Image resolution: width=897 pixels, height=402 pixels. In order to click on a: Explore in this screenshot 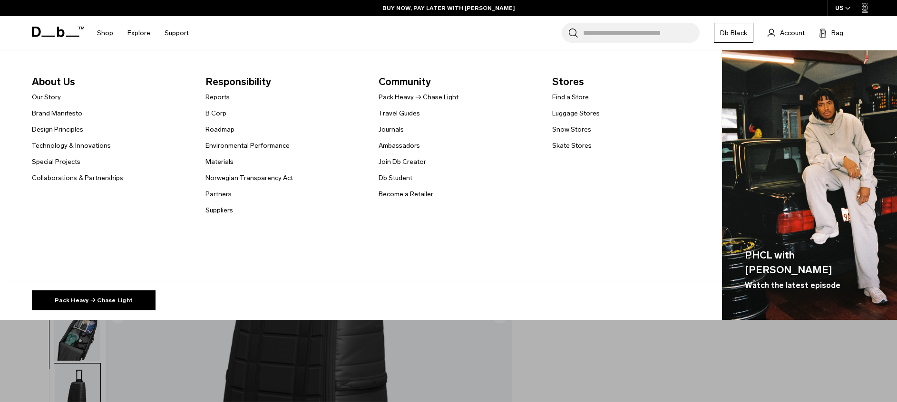, I will do `click(139, 33)`.